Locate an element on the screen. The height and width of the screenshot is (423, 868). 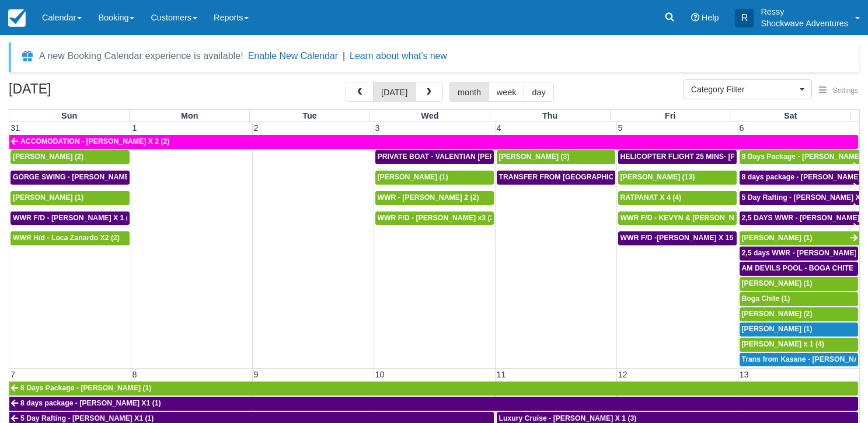
button: Enable New Calendar is located at coordinates (293, 56).